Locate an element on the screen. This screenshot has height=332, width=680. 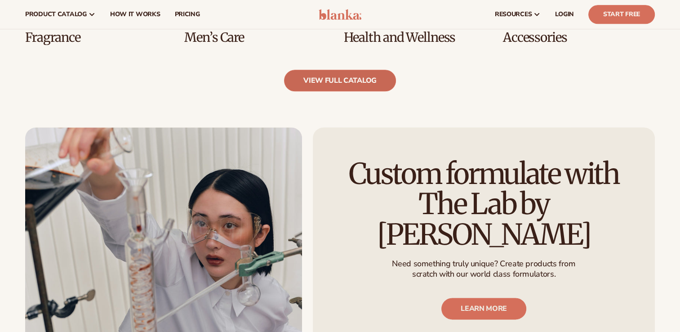
span: product catalog is located at coordinates (56, 14).